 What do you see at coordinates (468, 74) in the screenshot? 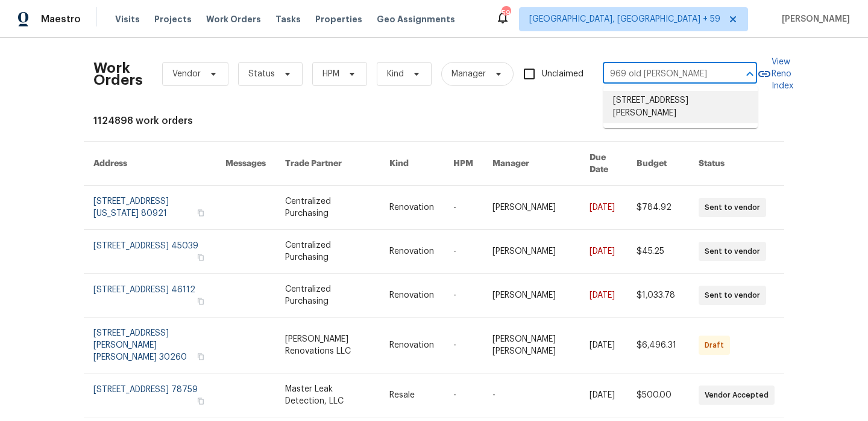
I see `span: Manager` at bounding box center [468, 74].